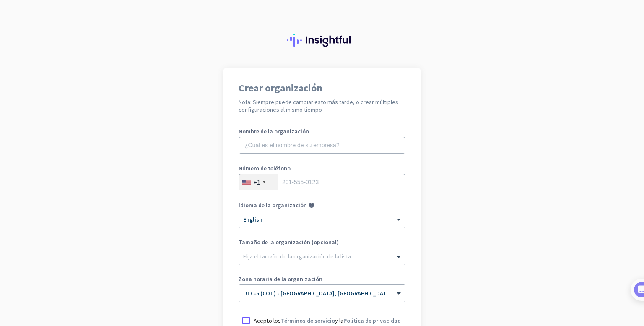 This screenshot has height=326, width=644. What do you see at coordinates (322, 88) in the screenshot?
I see `h1: Crear organización` at bounding box center [322, 88].